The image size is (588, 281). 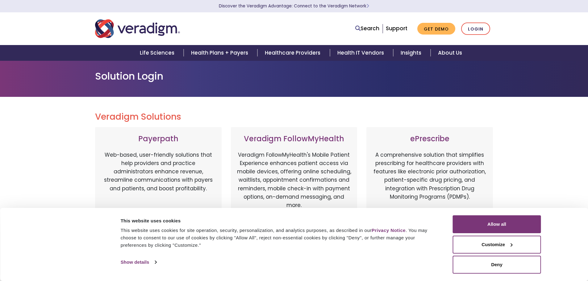 What do you see at coordinates (220, 53) in the screenshot?
I see `a: Health Plans + Payers` at bounding box center [220, 53].